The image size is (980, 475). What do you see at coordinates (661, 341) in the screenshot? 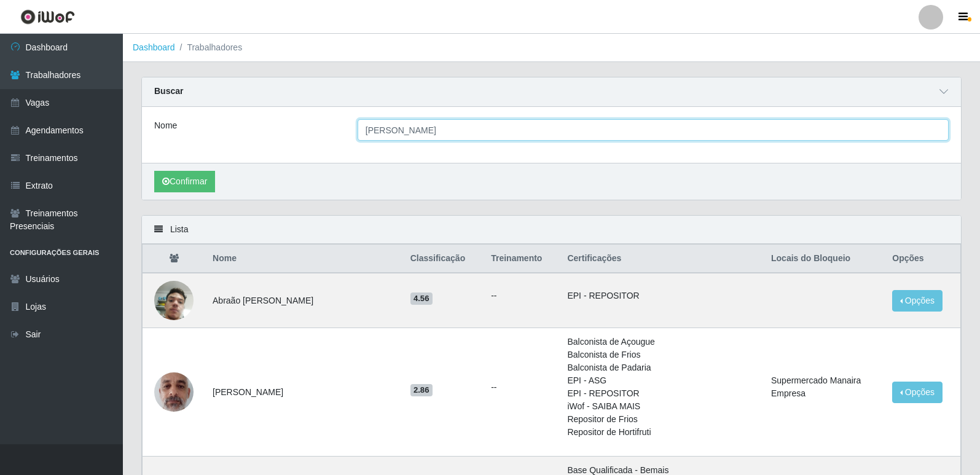
I see `li: Balconista de Açougue` at bounding box center [661, 341].